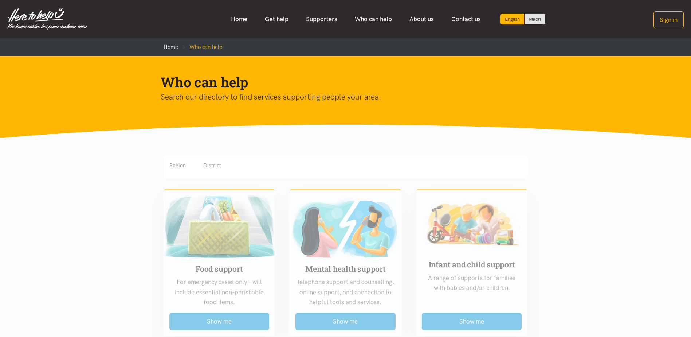 This screenshot has height=337, width=691. What do you see at coordinates (212, 165) in the screenshot?
I see `div: District` at bounding box center [212, 165].